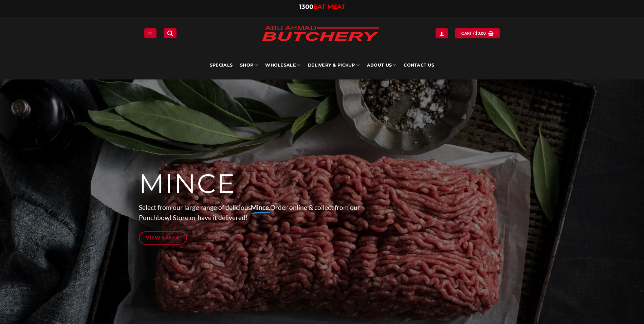 This screenshot has width=644, height=324. Describe the element at coordinates (283, 65) in the screenshot. I see `a: Wholesale` at that location.